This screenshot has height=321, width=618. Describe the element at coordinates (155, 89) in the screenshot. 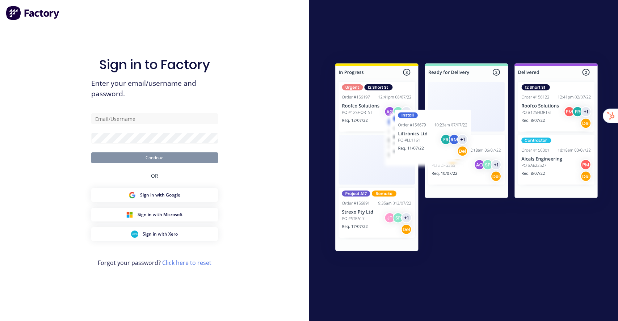

I see `span: Enter your email/username and password.` at that location.